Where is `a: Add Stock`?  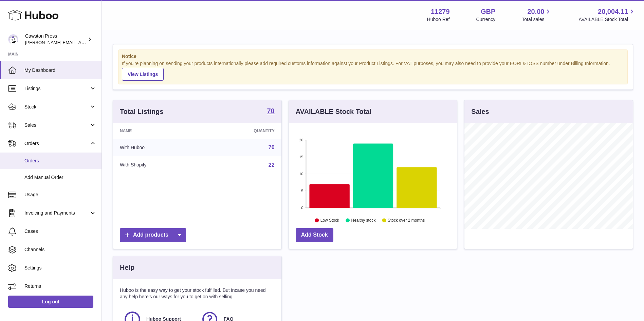 a: Add Stock is located at coordinates (314, 235).